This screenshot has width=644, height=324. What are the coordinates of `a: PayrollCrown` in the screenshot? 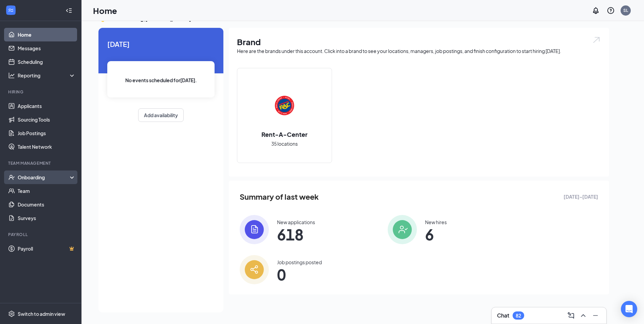 It's located at (46, 249).